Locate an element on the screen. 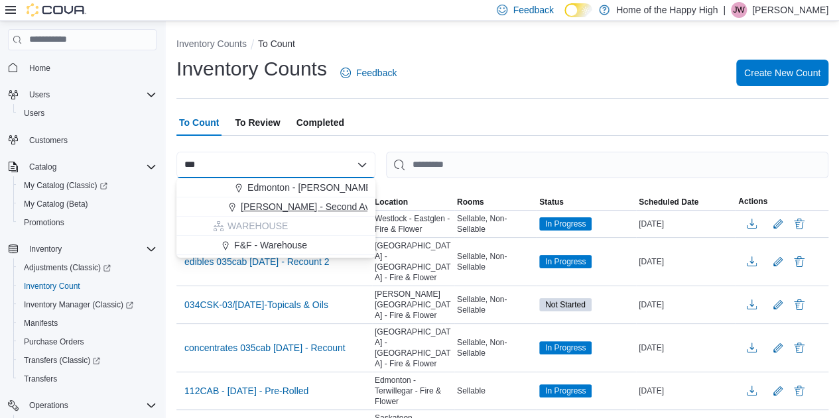  span: To Count is located at coordinates (199, 123).